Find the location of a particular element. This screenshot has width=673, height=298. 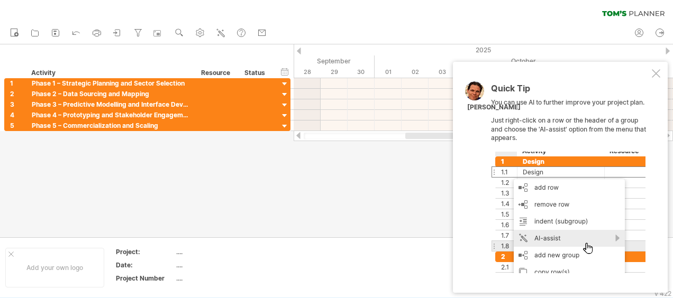

div: Wednesday, 1 October 2025 is located at coordinates (388, 72).